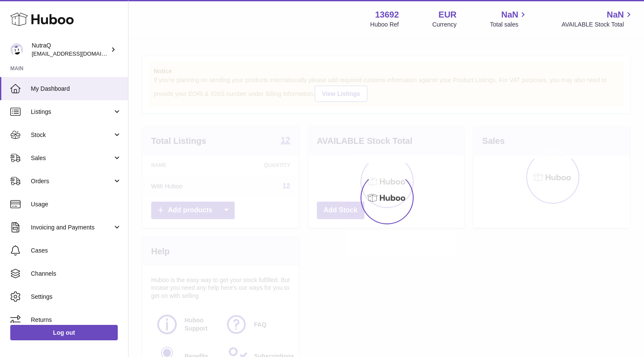 The width and height of the screenshot is (644, 357). What do you see at coordinates (76, 273) in the screenshot?
I see `span: Channels` at bounding box center [76, 273].